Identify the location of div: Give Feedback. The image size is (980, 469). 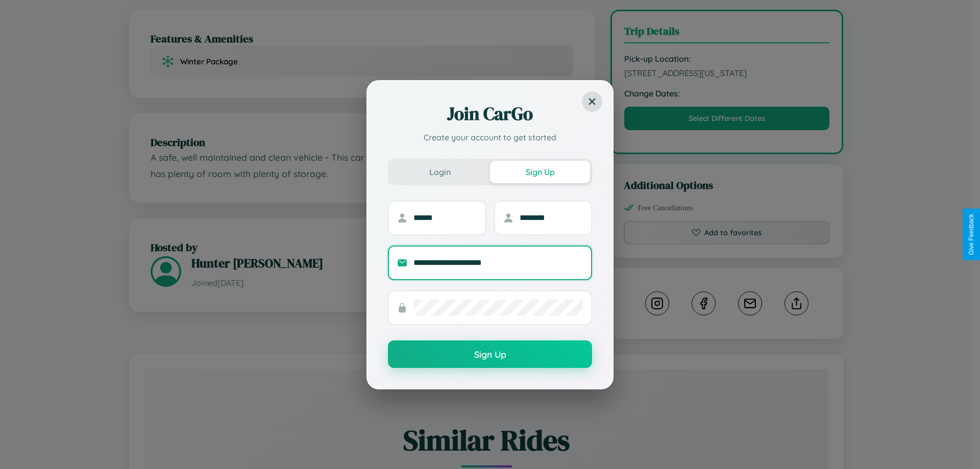
(971, 234).